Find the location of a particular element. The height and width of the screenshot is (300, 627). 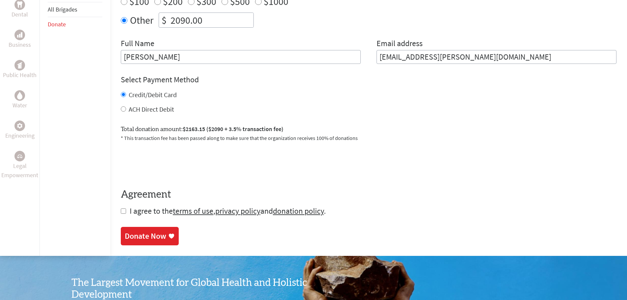

a: WaterWater is located at coordinates (20, 100).